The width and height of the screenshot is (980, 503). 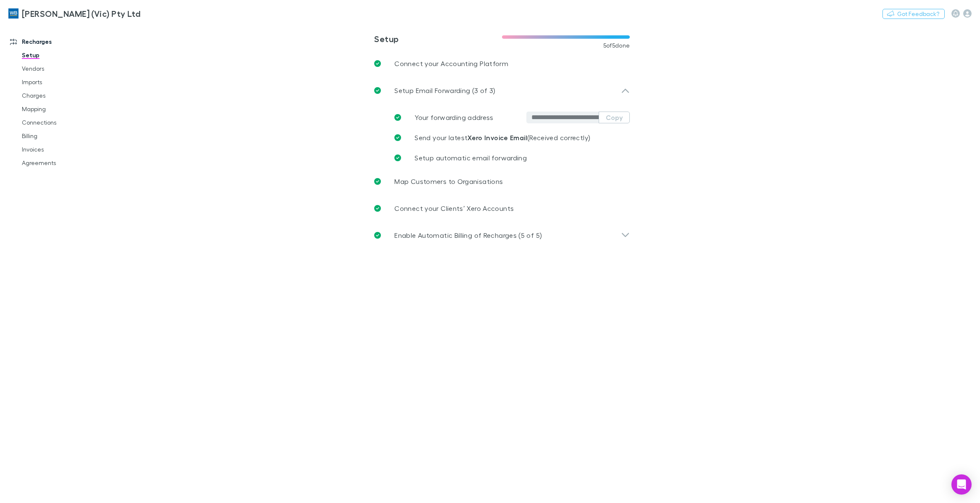 I want to click on img: William Buck (Vic) Pty Ltd's Logo, so click(x=14, y=14).